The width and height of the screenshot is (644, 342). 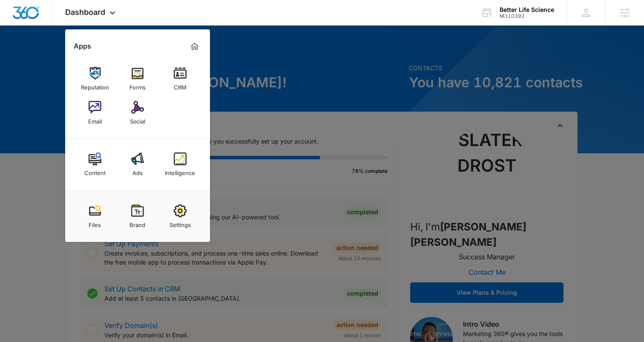 I want to click on a: Settings, so click(x=180, y=216).